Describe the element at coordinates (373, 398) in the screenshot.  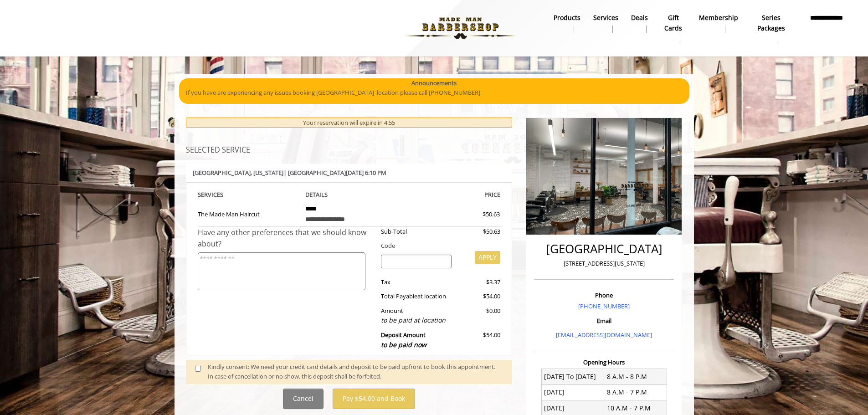
I see `button: Pay $54.00 and Book` at that location.